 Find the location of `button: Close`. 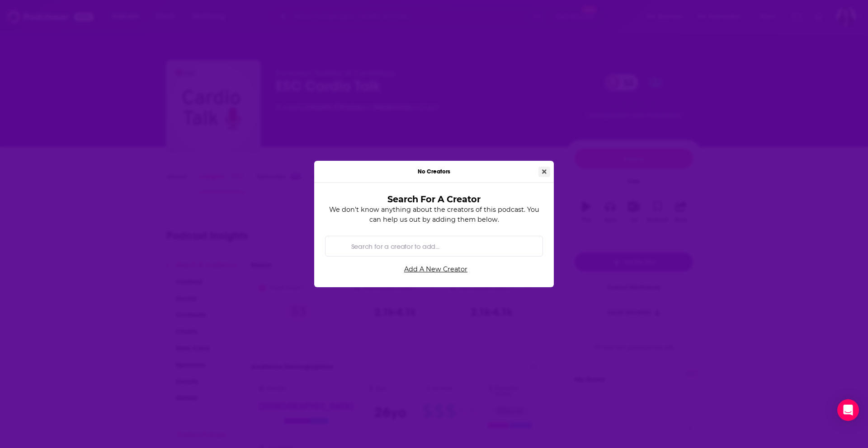

button: Close is located at coordinates (544, 172).